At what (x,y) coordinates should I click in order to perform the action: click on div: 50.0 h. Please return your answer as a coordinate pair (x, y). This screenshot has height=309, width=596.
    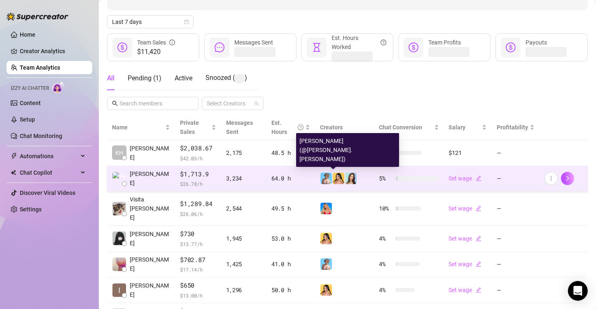
    Looking at the image, I should click on (291, 290).